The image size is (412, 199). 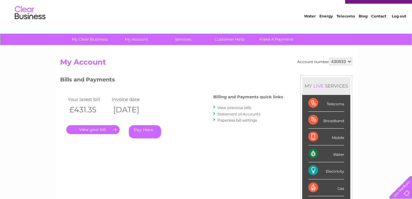 I want to click on a: Telecoms, so click(x=346, y=28).